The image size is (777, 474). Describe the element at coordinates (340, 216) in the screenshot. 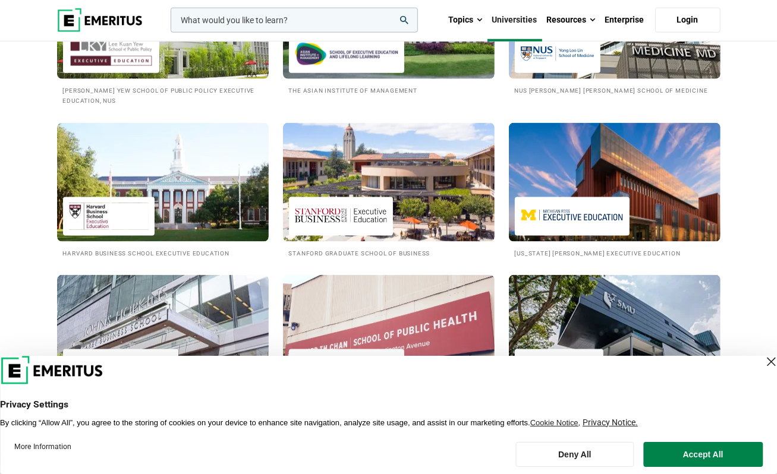

I see `img: Stanford Graduate School of Business` at that location.